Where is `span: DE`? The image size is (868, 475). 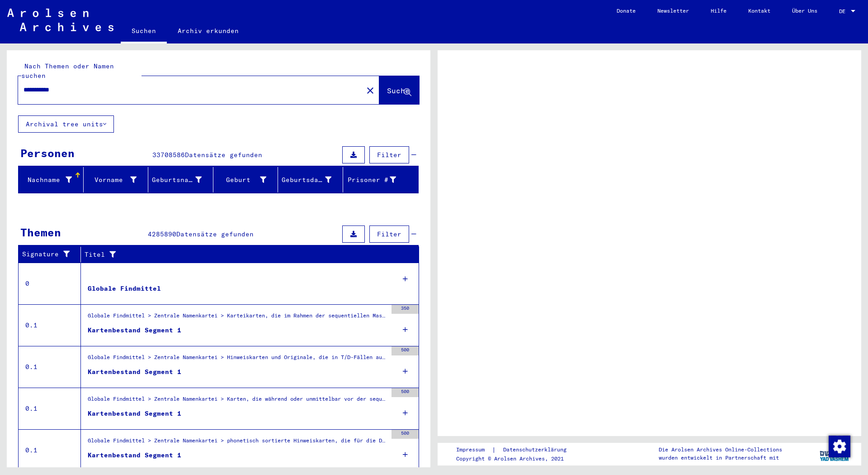 span: DE is located at coordinates (844, 11).